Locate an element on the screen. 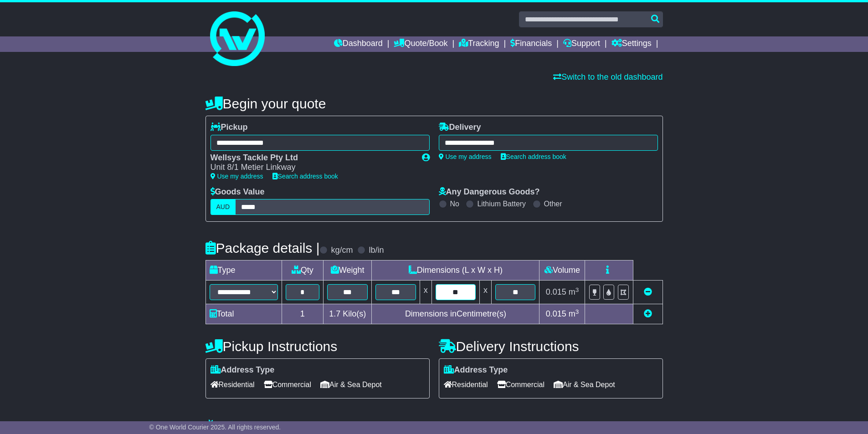  a: Remove this item is located at coordinates (648, 292).